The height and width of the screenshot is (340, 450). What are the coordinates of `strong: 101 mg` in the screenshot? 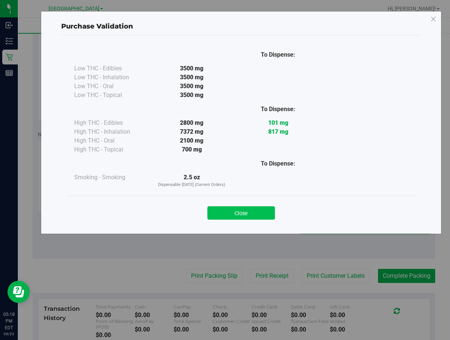 It's located at (278, 123).